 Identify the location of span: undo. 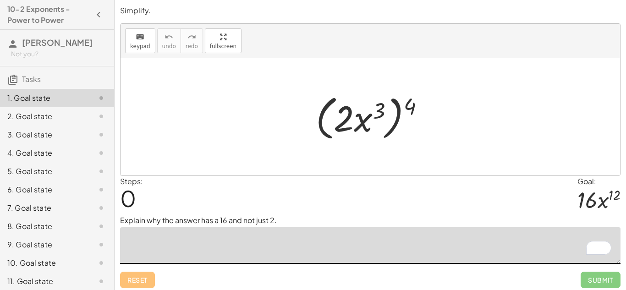
(169, 46).